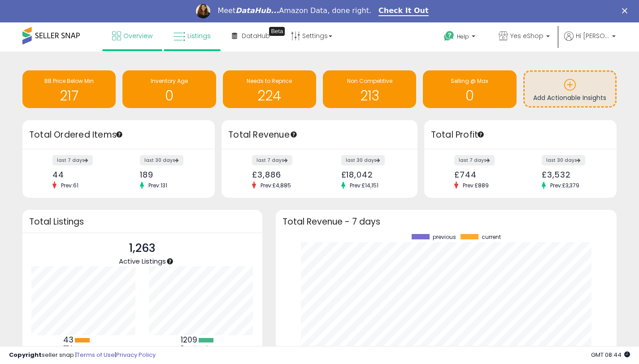 The image size is (639, 364). What do you see at coordinates (269, 89) in the screenshot?
I see `a: Needs to Reprice 224` at bounding box center [269, 89].